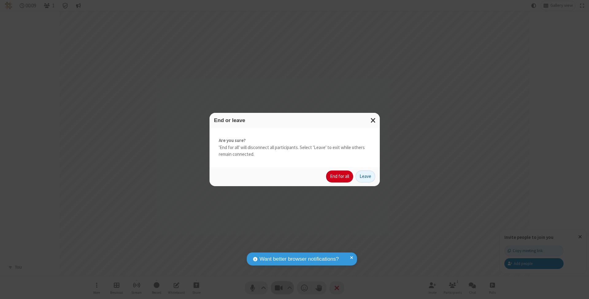 Image resolution: width=589 pixels, height=299 pixels. Describe the element at coordinates (373, 120) in the screenshot. I see `button: Close modal` at that location.